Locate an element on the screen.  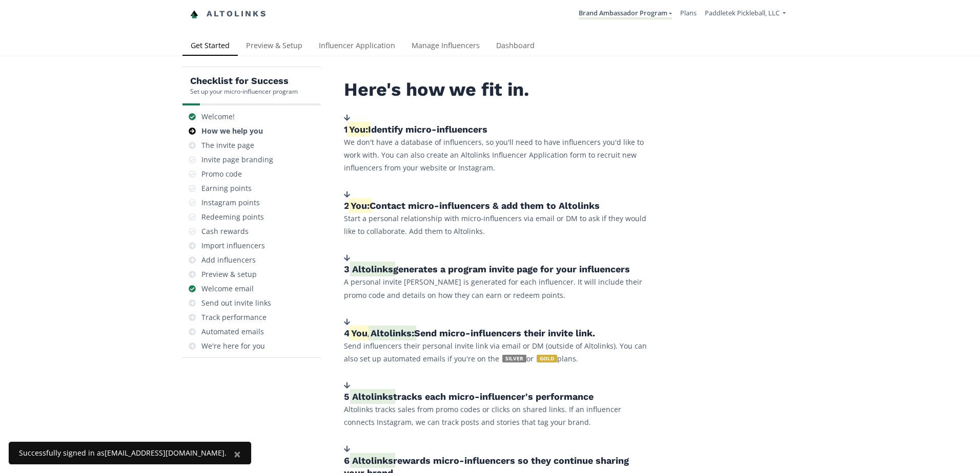
span: Paddletek Pickleball, LLC is located at coordinates (742, 13).